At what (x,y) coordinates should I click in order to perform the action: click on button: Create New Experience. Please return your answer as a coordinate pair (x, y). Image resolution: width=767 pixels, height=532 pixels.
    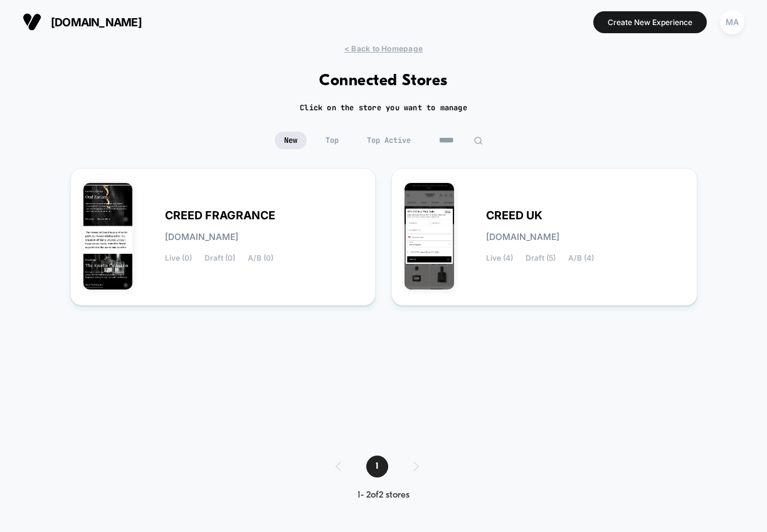
    Looking at the image, I should click on (650, 22).